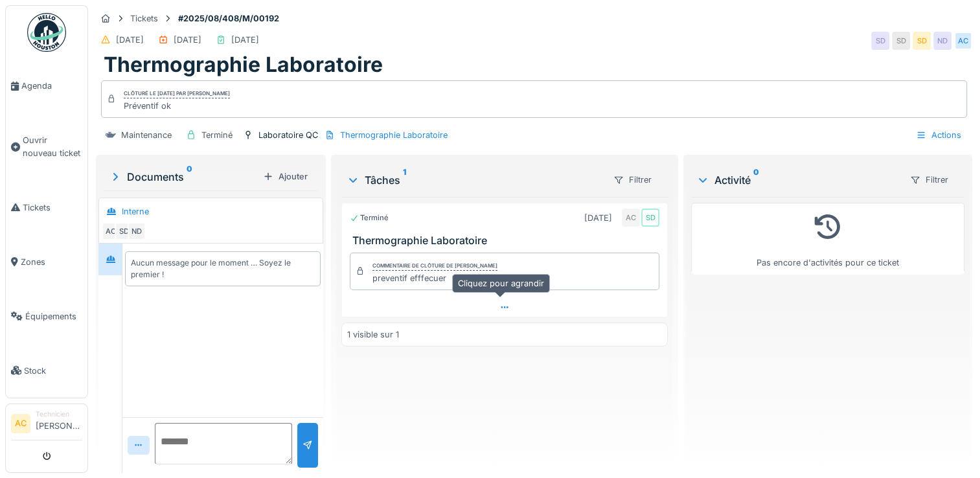 This screenshot has width=980, height=478. What do you see at coordinates (51, 261) in the screenshot?
I see `span: Zones` at bounding box center [51, 261].